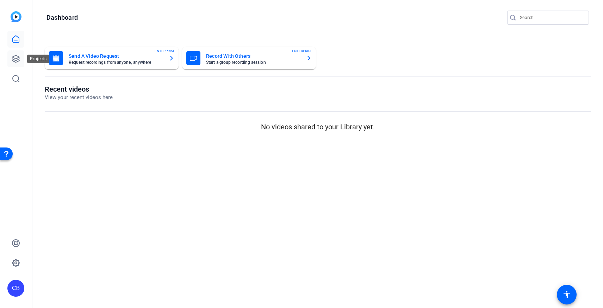 The width and height of the screenshot is (603, 308). I want to click on p: View your recent videos here, so click(79, 97).